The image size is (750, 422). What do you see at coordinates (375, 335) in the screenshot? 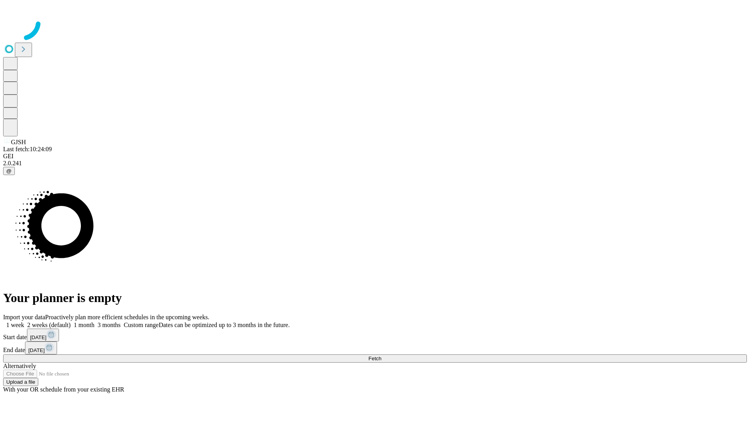
I see `div: Start date` at bounding box center [375, 335].